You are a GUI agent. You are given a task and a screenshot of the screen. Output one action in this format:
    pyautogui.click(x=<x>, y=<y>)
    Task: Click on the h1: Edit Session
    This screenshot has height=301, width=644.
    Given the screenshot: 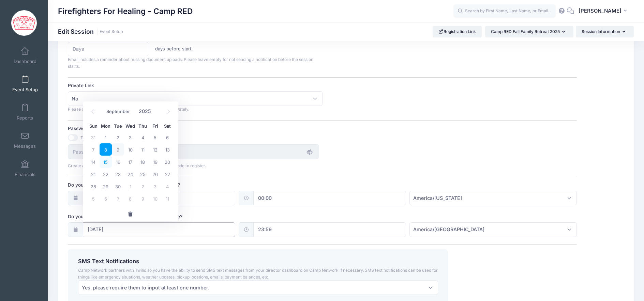 What is the action you would take?
    pyautogui.click(x=90, y=31)
    